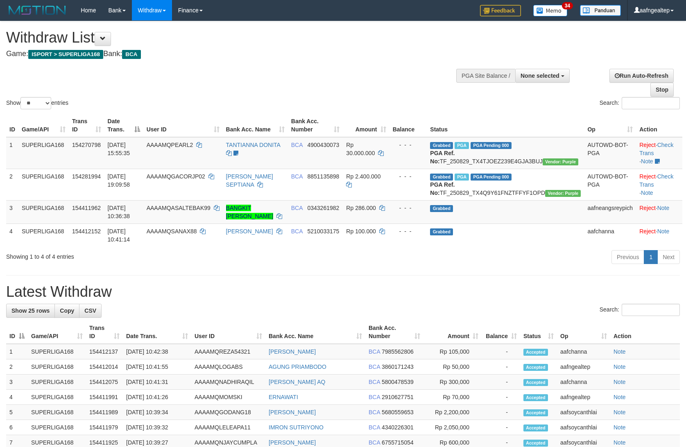 This screenshot has width=686, height=447. I want to click on th: ID: activate to sort column descending, so click(17, 332).